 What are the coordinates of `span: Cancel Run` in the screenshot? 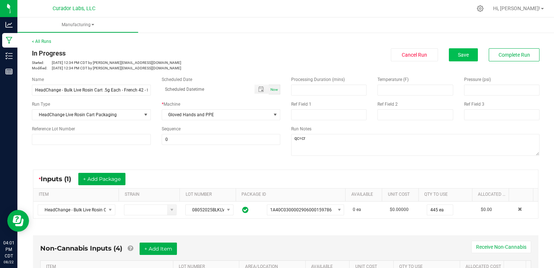 It's located at (415, 55).